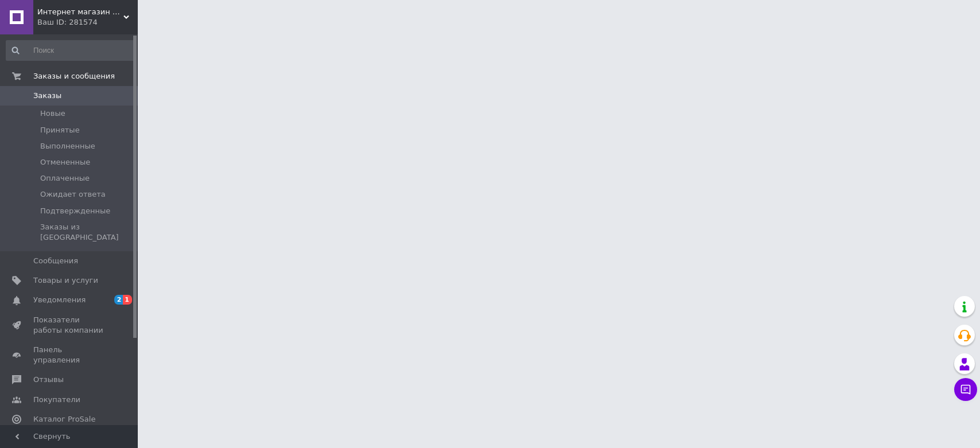 The width and height of the screenshot is (980, 448). What do you see at coordinates (68, 146) in the screenshot?
I see `span: Выполненные` at bounding box center [68, 146].